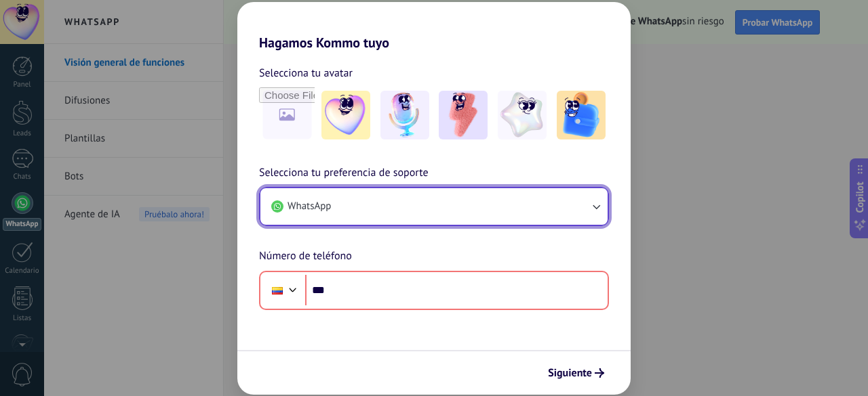  I want to click on span: Número de teléfono, so click(305, 257).